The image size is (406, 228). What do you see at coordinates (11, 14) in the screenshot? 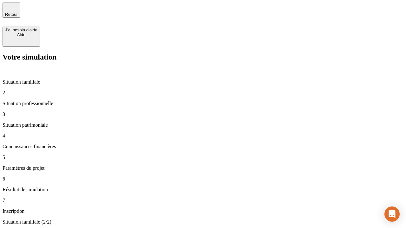
I see `span: Retour` at bounding box center [11, 14].